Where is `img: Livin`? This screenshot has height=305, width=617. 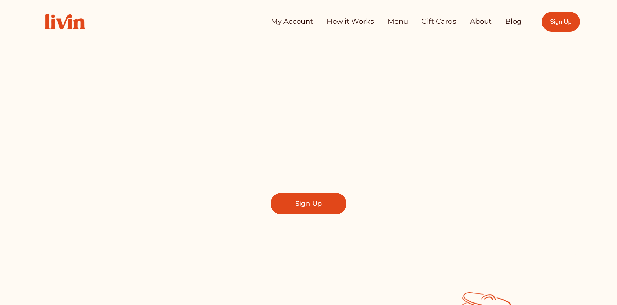
img: Livin is located at coordinates (65, 22).